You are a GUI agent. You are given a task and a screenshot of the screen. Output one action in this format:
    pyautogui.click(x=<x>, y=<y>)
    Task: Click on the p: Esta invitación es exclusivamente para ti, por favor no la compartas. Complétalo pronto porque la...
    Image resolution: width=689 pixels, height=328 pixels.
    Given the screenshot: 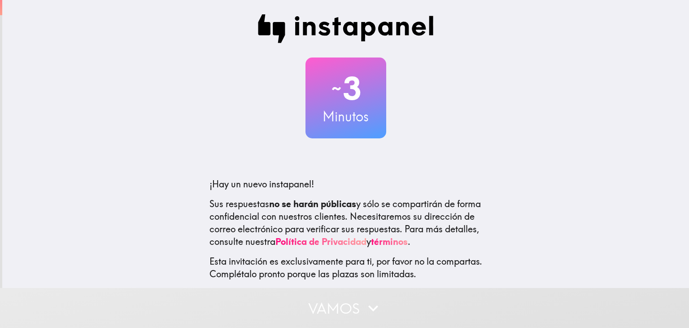 What is the action you would take?
    pyautogui.click(x=346, y=267)
    